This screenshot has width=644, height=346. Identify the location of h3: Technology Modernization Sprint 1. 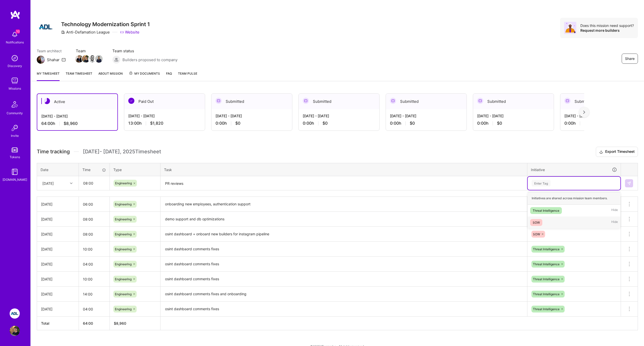
(106, 24).